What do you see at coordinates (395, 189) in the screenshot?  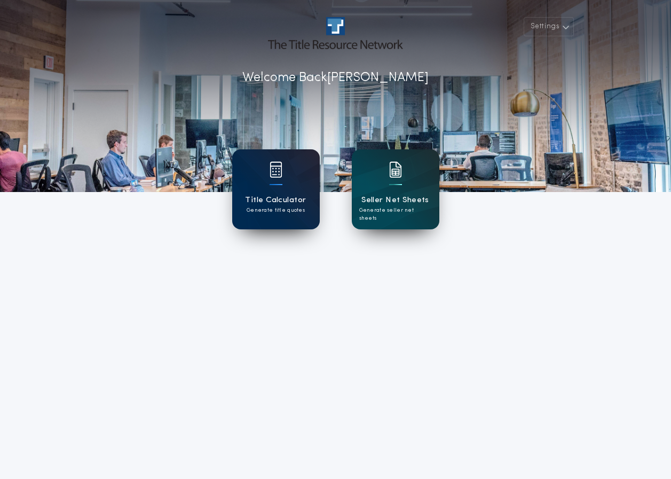 I see `a: card iconSeller Net SheetsGenerate seller net sheets` at bounding box center [395, 189].